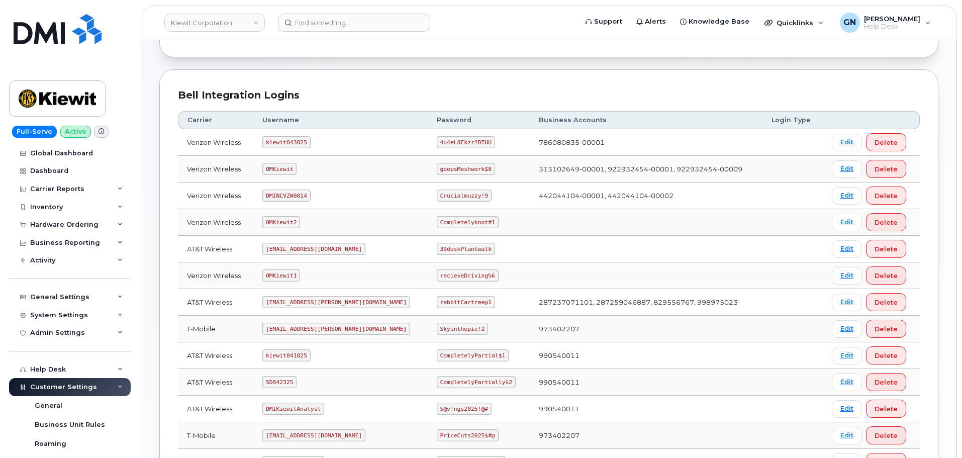 This screenshot has width=962, height=458. I want to click on td: 786080835-00001, so click(646, 142).